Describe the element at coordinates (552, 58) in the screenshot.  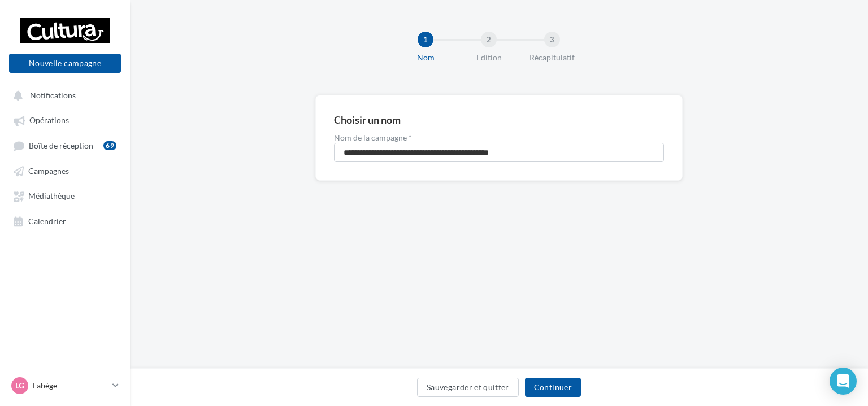
I see `div: Récapitulatif` at that location.